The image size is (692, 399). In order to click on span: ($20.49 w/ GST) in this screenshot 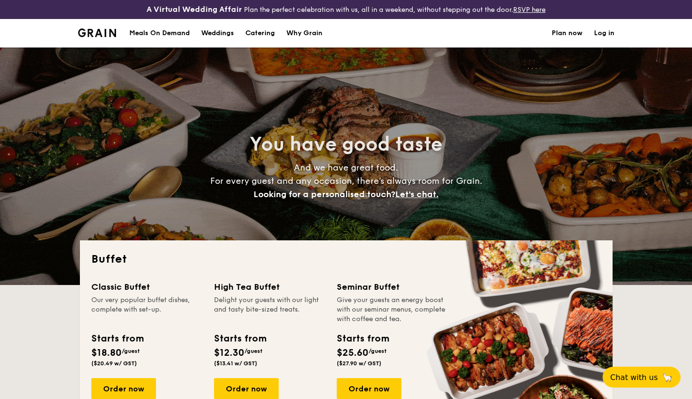, I will do `click(114, 364)`.